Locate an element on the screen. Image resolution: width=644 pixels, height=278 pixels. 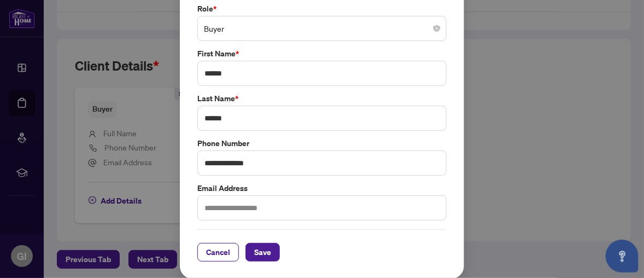
button: Open asap is located at coordinates (622, 256).